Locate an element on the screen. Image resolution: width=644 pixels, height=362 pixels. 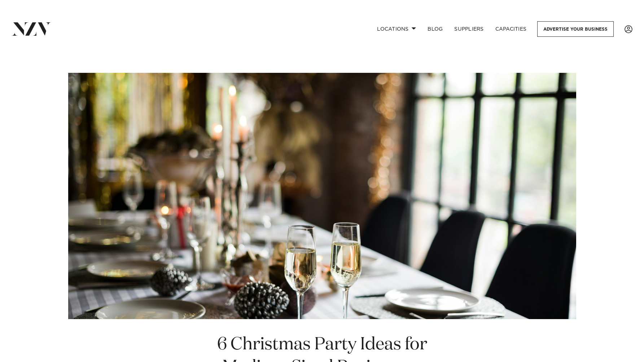
img: 6 Christmas Party Ideas for Medium-Sized Businesses is located at coordinates (322, 196).